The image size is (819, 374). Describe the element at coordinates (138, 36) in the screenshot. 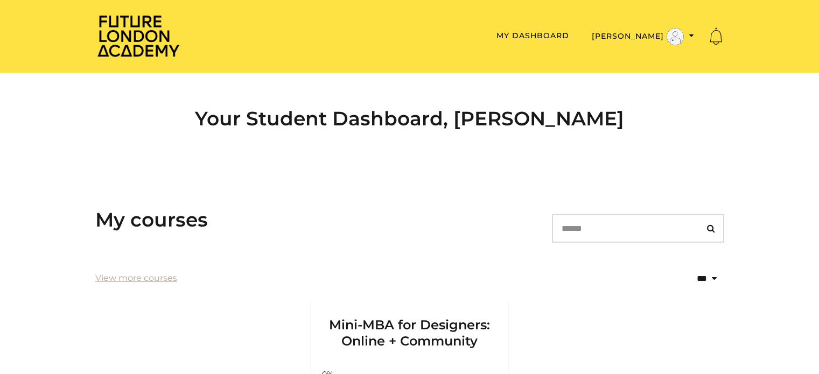

I see `img: Home Page` at that location.